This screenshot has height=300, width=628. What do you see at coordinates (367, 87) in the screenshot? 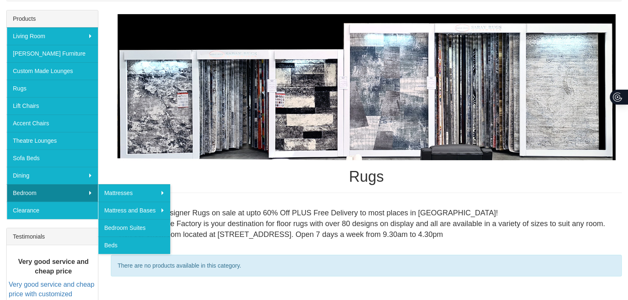
I see `img: Rugs` at bounding box center [367, 87].